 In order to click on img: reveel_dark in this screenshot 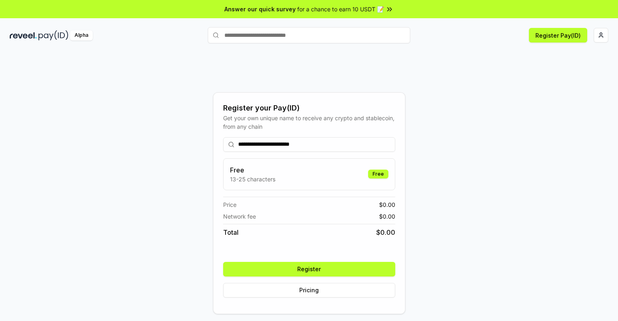, I will do `click(23, 35)`.